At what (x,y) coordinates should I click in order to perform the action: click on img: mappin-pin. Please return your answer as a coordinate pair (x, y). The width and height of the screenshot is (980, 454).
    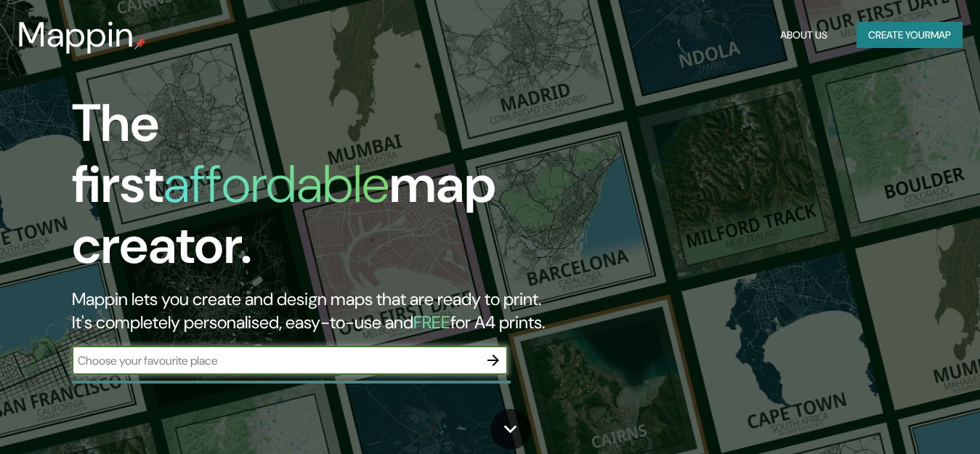
    Looking at the image, I should click on (140, 44).